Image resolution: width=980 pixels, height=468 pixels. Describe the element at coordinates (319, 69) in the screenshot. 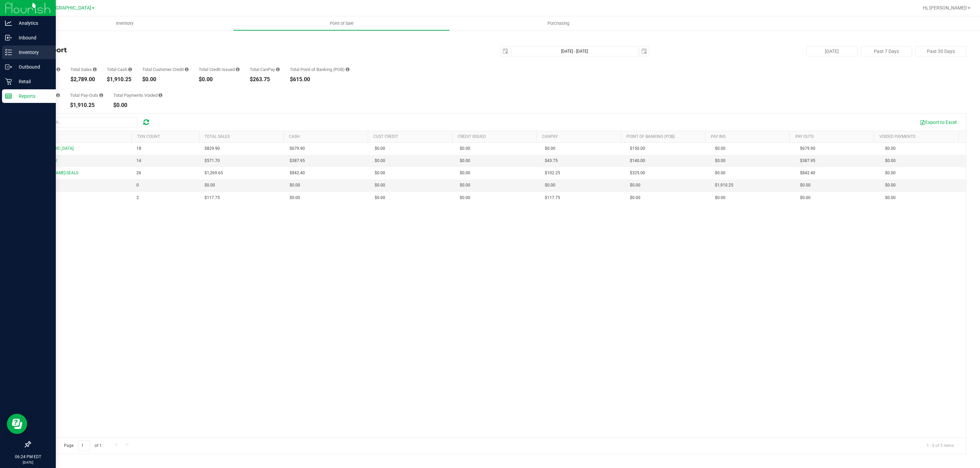

I see `div: Total Point of Banking (POB)` at that location.